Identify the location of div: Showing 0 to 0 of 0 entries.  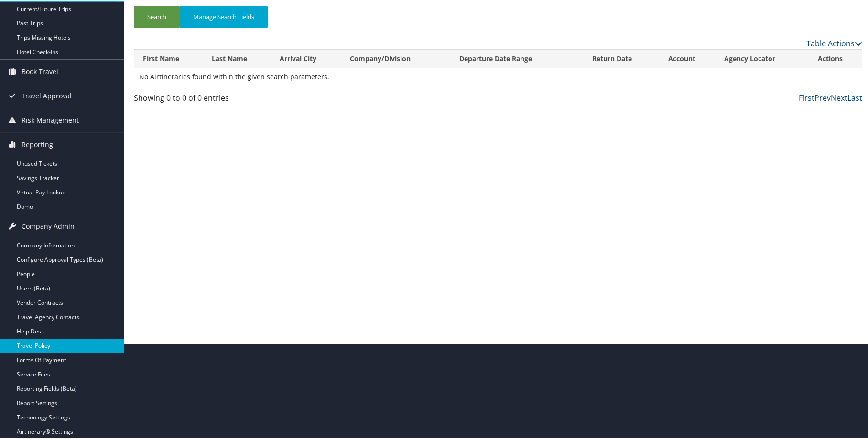
(220, 99).